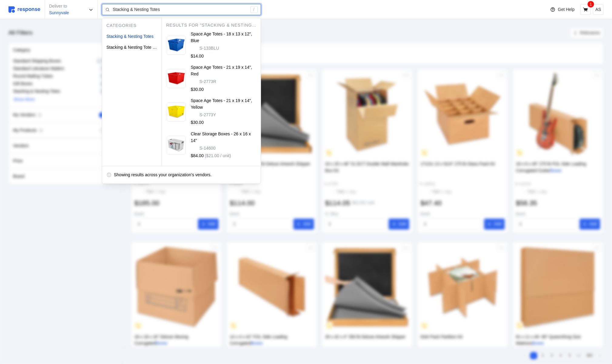 The width and height of the screenshot is (612, 364). Describe the element at coordinates (221, 71) in the screenshot. I see `span: Space Age Totes - 21 x 19 x 14", Red` at that location.